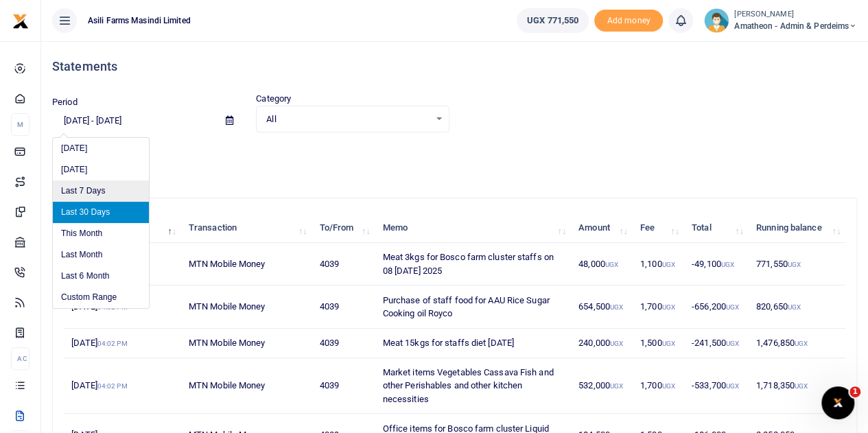  What do you see at coordinates (552, 21) in the screenshot?
I see `li: Wallet ballance` at bounding box center [552, 21].